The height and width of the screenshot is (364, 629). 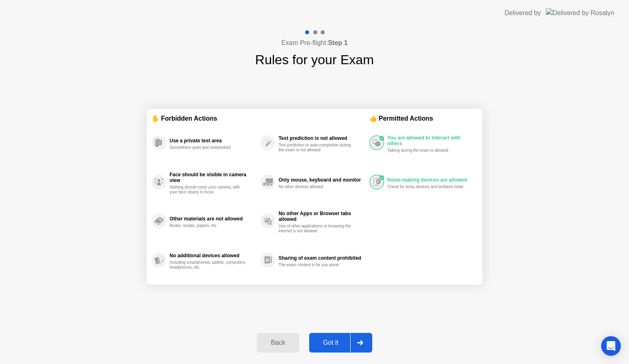 What do you see at coordinates (317, 187) in the screenshot?
I see `div: No other devices allowed` at bounding box center [317, 187].